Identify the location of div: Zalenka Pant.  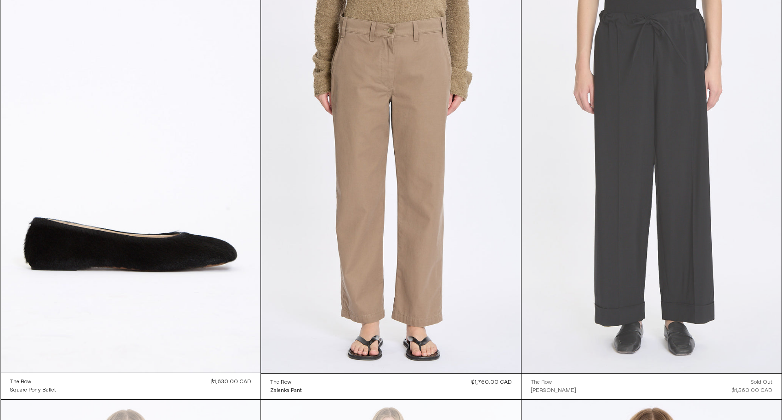
(286, 390).